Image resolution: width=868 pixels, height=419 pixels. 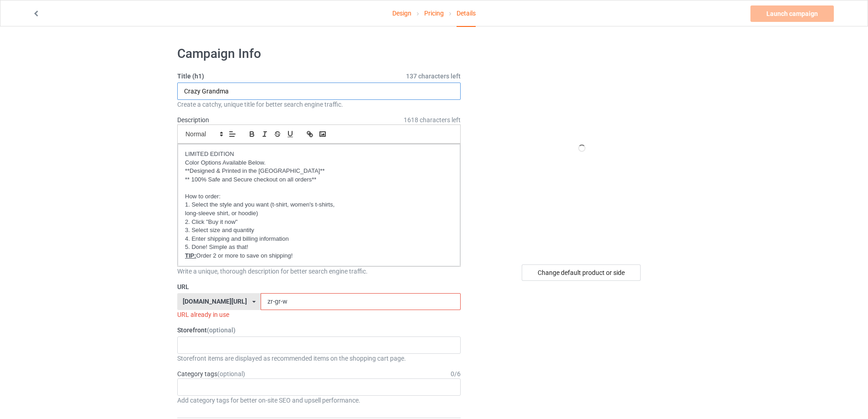 I want to click on a: Pricing, so click(x=434, y=13).